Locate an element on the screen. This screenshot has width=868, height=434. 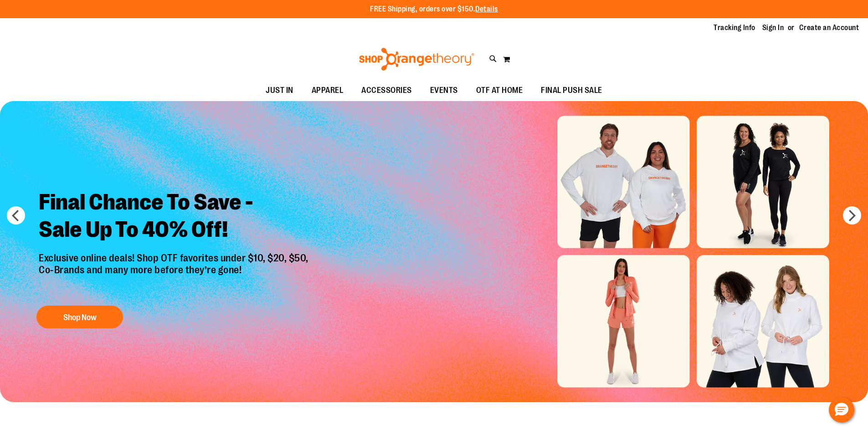
button: Hello, have a question? Let’s chat. is located at coordinates (842, 410).